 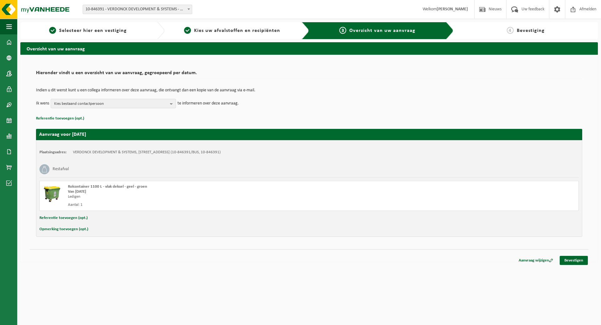 I want to click on h3: Restafval, so click(x=61, y=169).